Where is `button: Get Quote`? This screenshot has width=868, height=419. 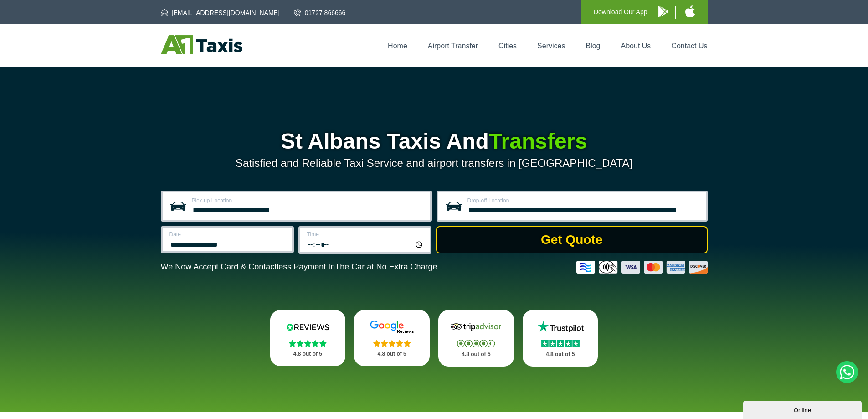 button: Get Quote is located at coordinates (572, 240).